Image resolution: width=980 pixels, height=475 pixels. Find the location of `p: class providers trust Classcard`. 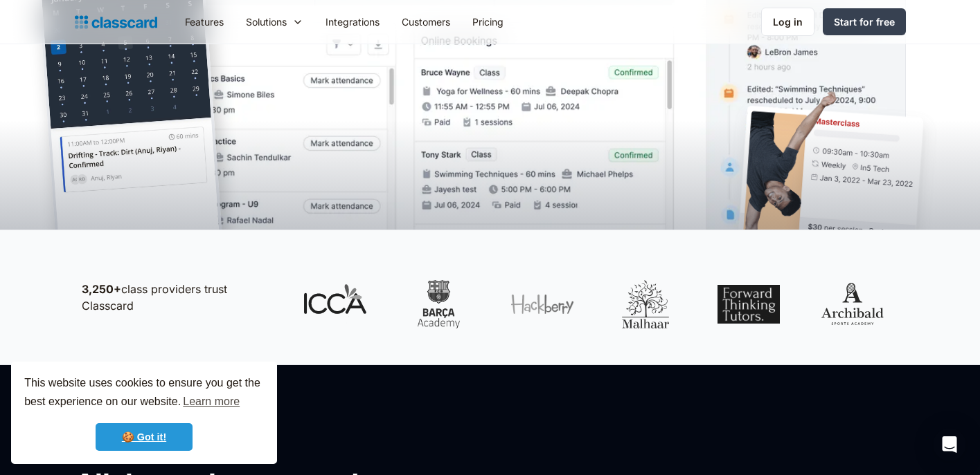

p: class providers trust Classcard is located at coordinates (178, 297).